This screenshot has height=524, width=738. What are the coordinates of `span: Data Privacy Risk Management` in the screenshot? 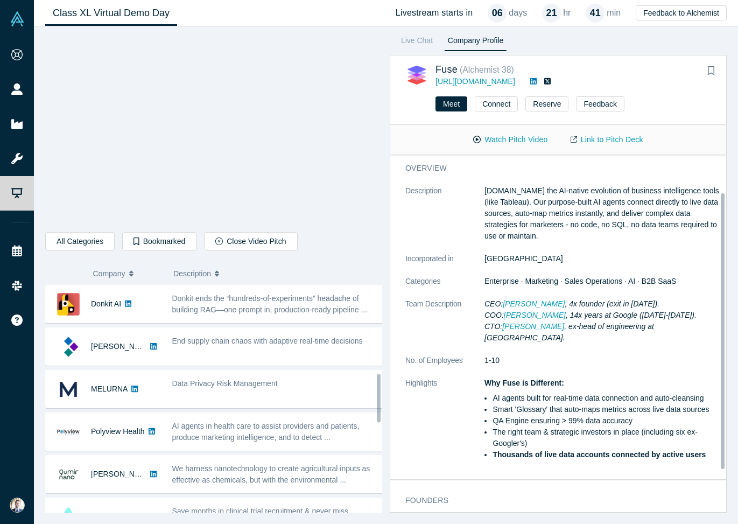 It's located at (225, 383).